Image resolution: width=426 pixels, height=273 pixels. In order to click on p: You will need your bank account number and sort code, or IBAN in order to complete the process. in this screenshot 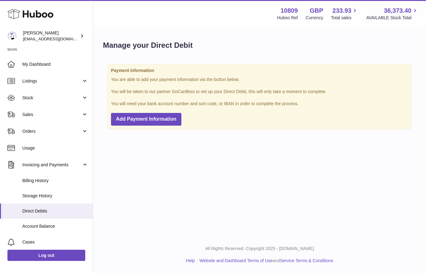, I will do `click(260, 104)`.